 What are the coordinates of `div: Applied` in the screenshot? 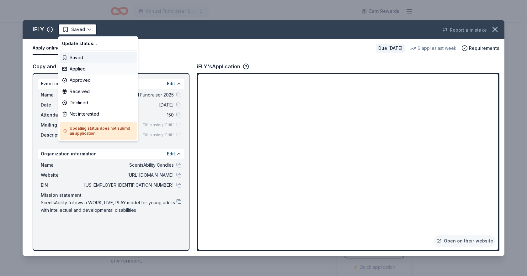 It's located at (98, 69).